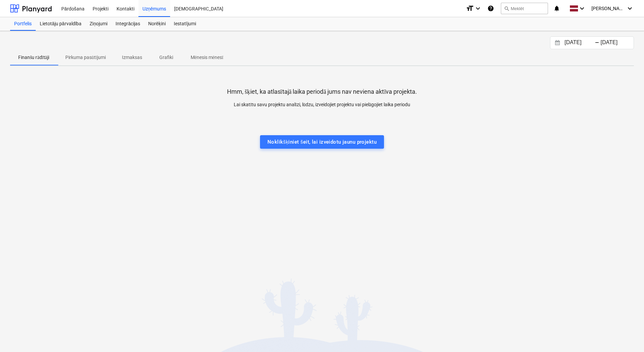  I want to click on a: Integrācijas, so click(128, 24).